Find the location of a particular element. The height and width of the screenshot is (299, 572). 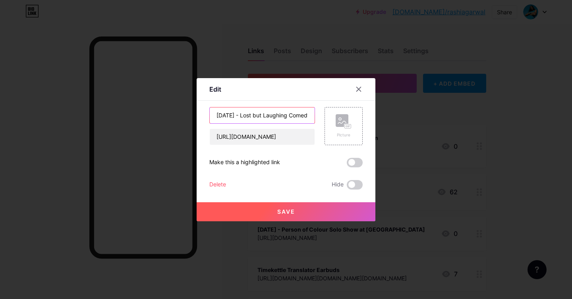

div: Make this a highlighted link is located at coordinates (245, 163).